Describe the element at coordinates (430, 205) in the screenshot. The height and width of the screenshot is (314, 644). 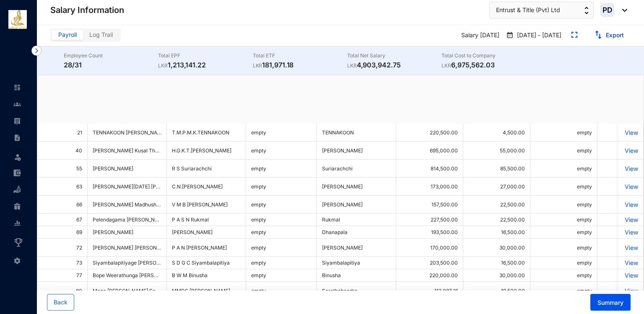
I see `td: 157,500.00` at that location.